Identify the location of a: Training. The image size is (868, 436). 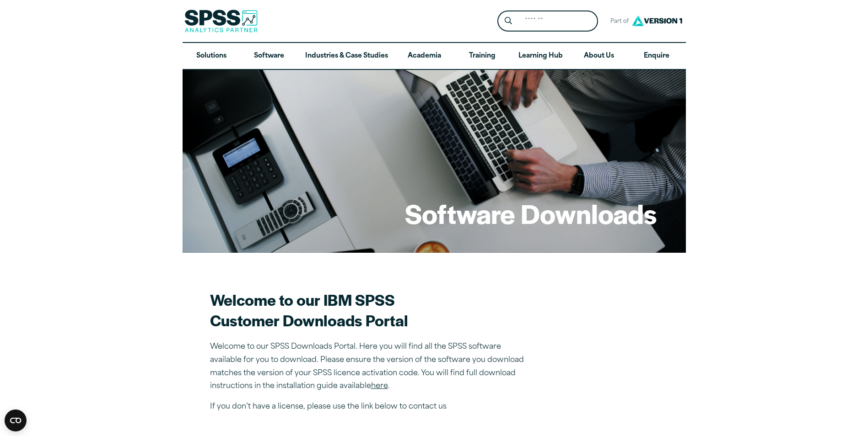
(482, 56).